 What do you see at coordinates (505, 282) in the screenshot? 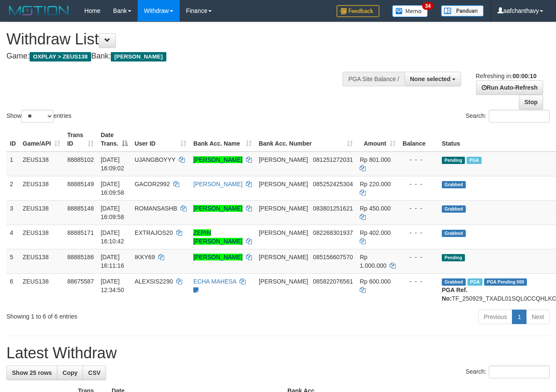
I see `span: PGA Pending` at bounding box center [505, 282].